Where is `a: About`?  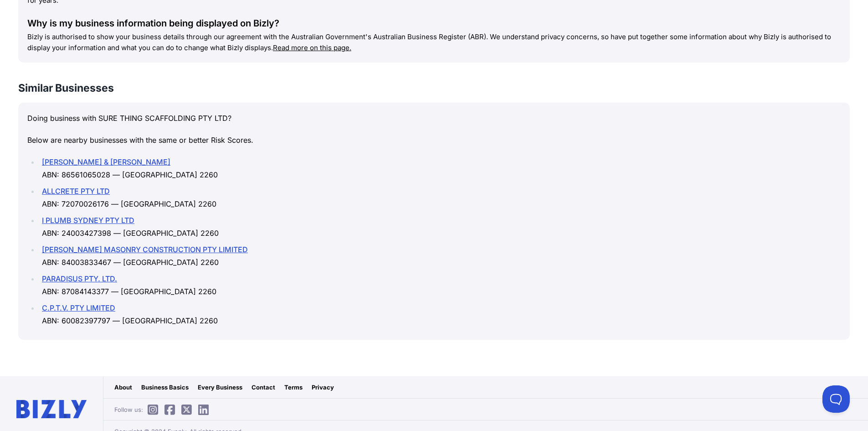 a: About is located at coordinates (123, 387).